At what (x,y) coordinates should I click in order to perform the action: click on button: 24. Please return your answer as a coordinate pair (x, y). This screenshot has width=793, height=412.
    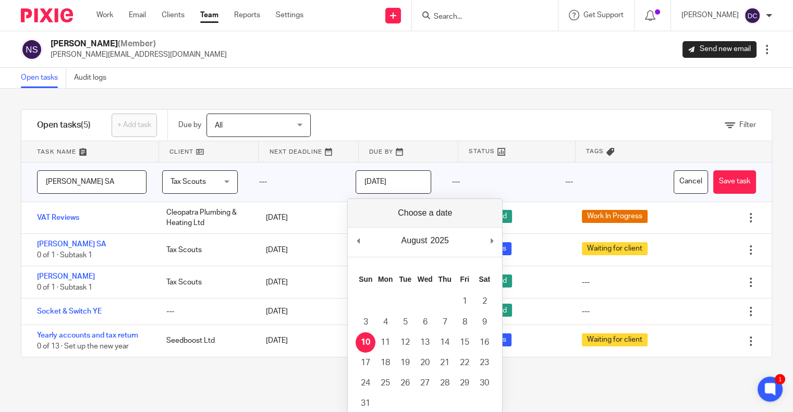
    Looking at the image, I should click on (366, 383).